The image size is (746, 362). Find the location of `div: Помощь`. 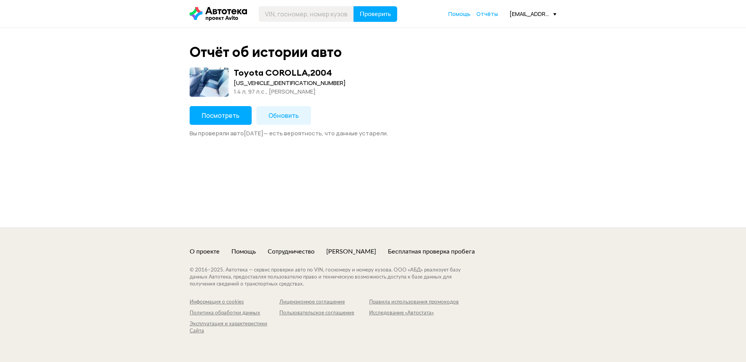

div: Помощь is located at coordinates (243, 252).